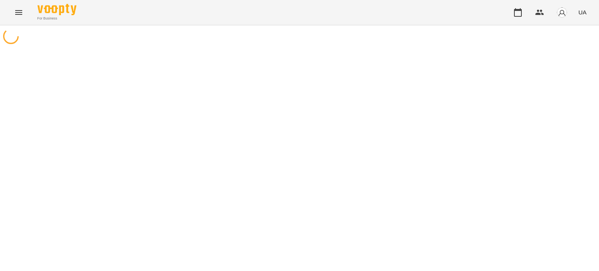 The image size is (599, 271). Describe the element at coordinates (19, 12) in the screenshot. I see `button: Menu` at that location.